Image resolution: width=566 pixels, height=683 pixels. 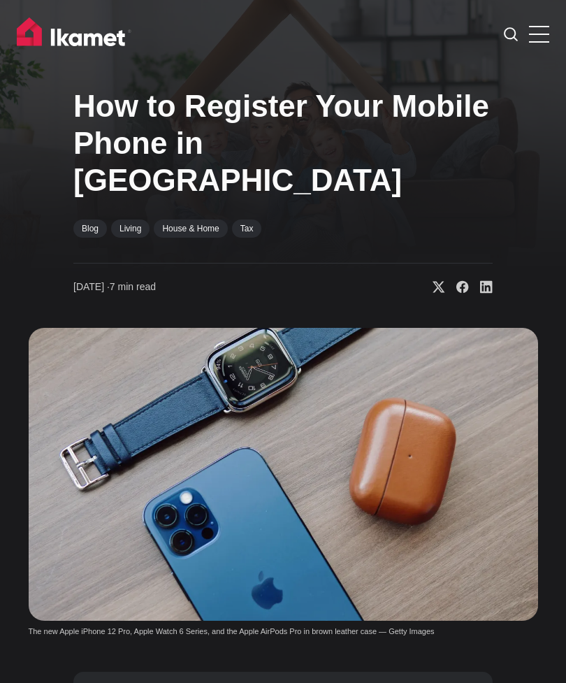 I want to click on a: Blog, so click(x=90, y=229).